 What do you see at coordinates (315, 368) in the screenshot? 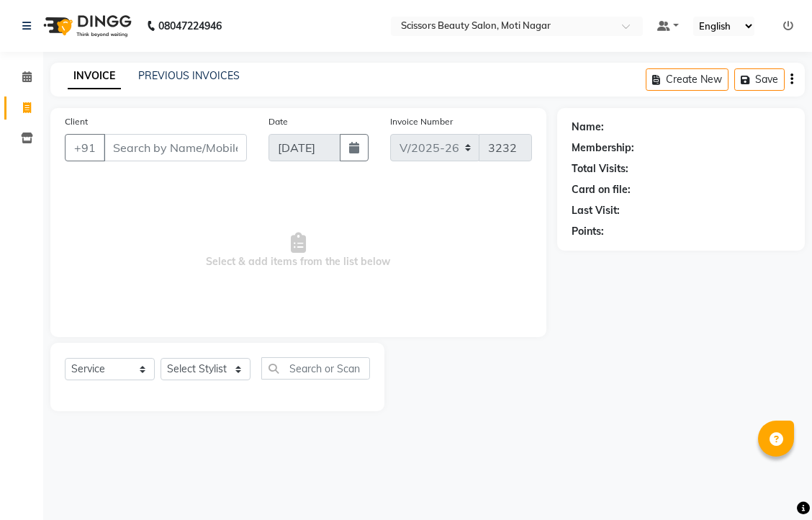
I see `input: Search or Scan` at bounding box center [315, 368].